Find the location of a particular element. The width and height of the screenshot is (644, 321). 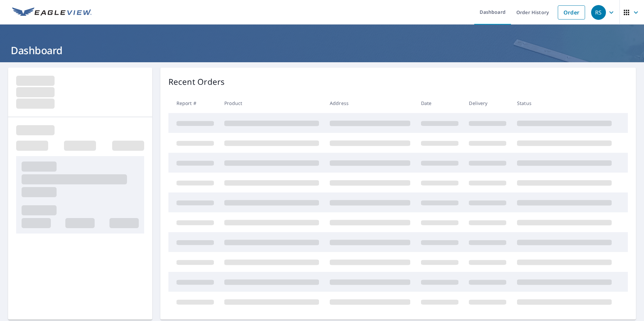

th: Status is located at coordinates (564, 103).